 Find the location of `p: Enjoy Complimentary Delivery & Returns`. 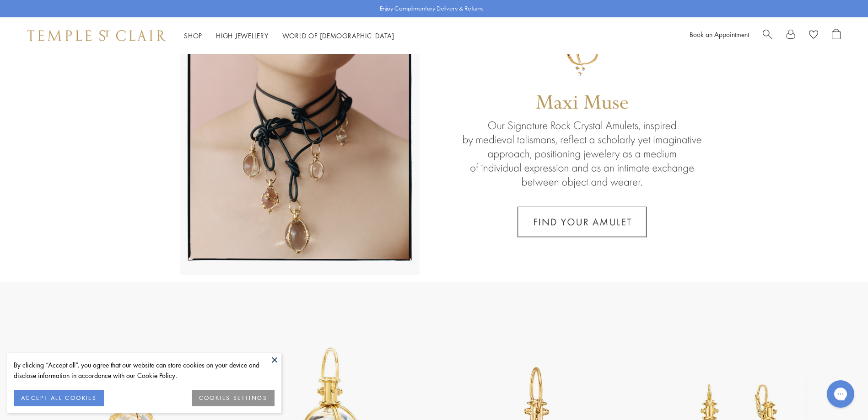

p: Enjoy Complimentary Delivery & Returns is located at coordinates (432, 9).